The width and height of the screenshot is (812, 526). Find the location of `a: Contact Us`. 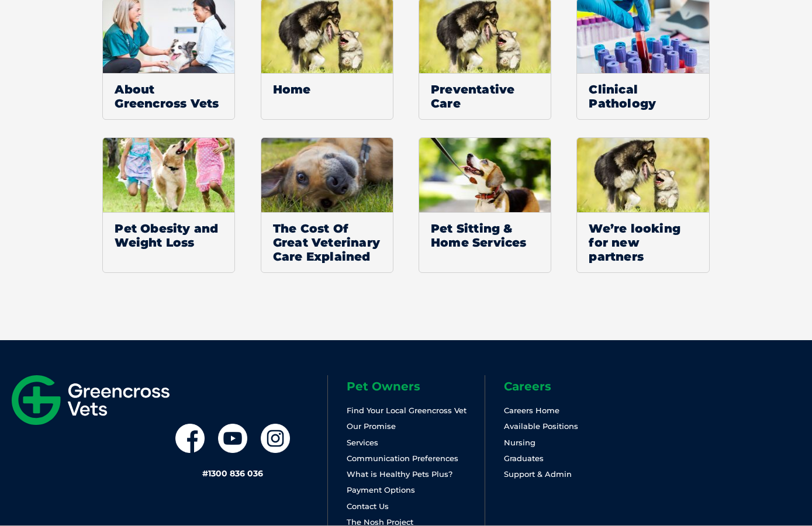

a: Contact Us is located at coordinates (367, 506).